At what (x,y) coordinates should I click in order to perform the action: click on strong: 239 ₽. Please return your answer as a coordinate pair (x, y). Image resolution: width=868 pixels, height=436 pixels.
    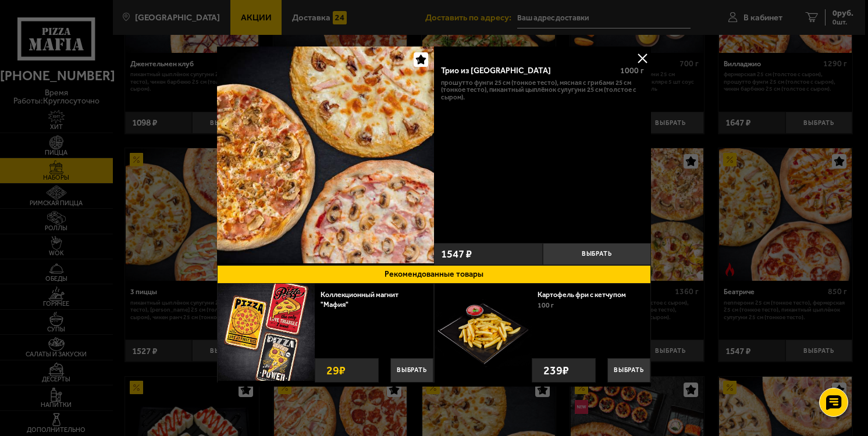
    Looking at the image, I should click on (556, 370).